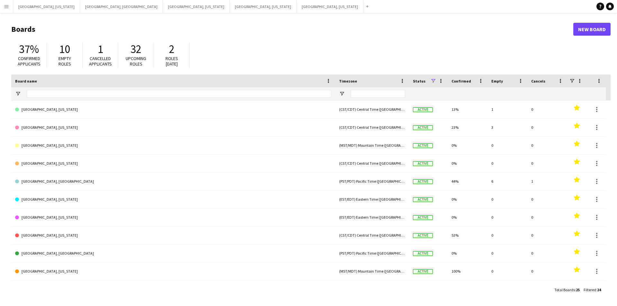  I want to click on span: 37%, so click(29, 49).